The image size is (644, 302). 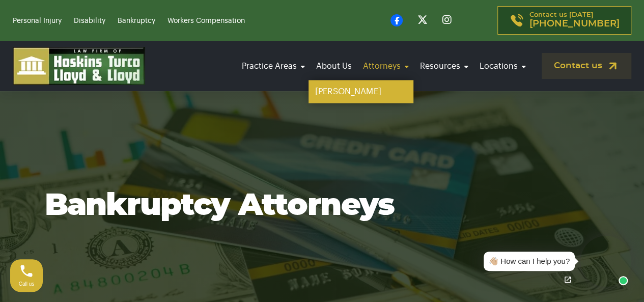 I want to click on a: Attorneys, so click(x=386, y=66).